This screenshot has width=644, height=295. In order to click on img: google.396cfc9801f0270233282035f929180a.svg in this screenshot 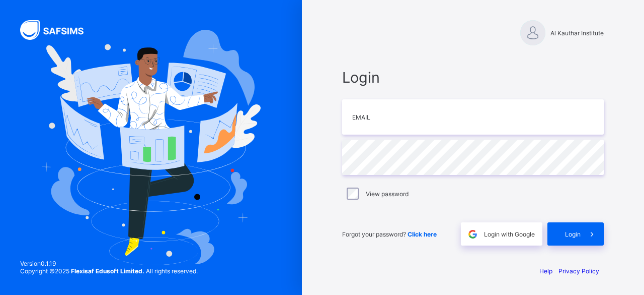, I will do `click(472, 234)`.